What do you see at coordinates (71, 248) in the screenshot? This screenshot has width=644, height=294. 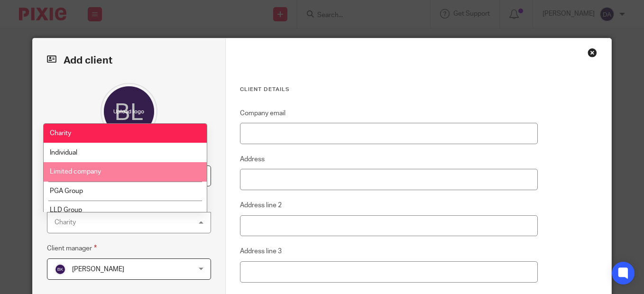 I see `label: Client manager` at bounding box center [71, 248].